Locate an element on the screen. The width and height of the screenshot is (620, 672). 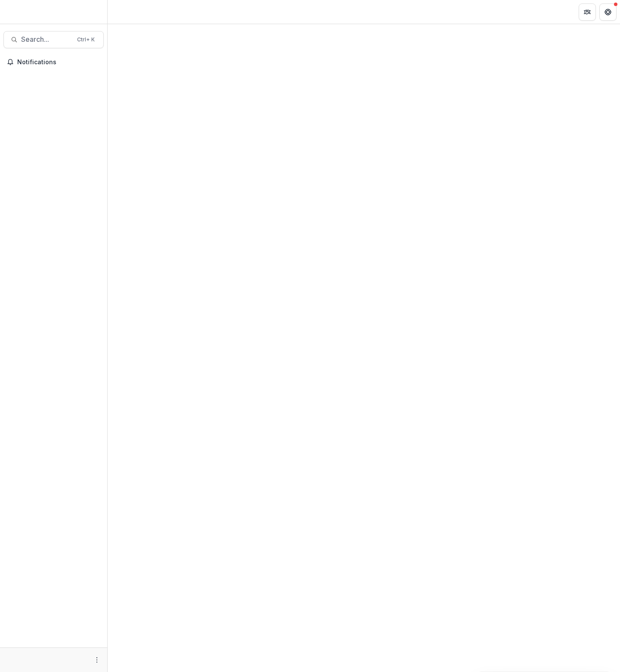
button: Search... is located at coordinates (53, 40).